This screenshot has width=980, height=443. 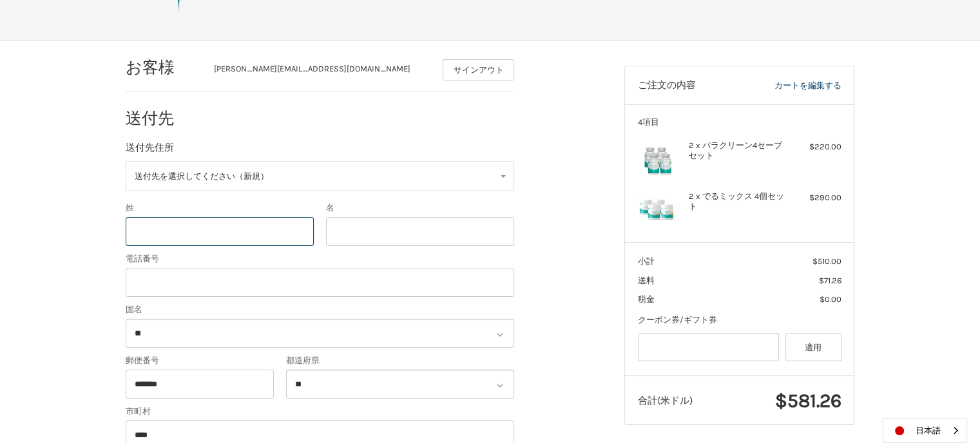 What do you see at coordinates (709, 347) in the screenshot?
I see `input: Gift Certificate or Coupon Code` at bounding box center [709, 347].